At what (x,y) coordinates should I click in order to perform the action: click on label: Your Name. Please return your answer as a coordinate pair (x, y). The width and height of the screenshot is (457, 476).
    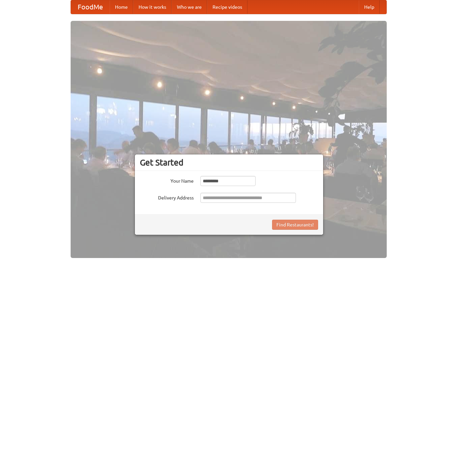
    Looking at the image, I should click on (167, 180).